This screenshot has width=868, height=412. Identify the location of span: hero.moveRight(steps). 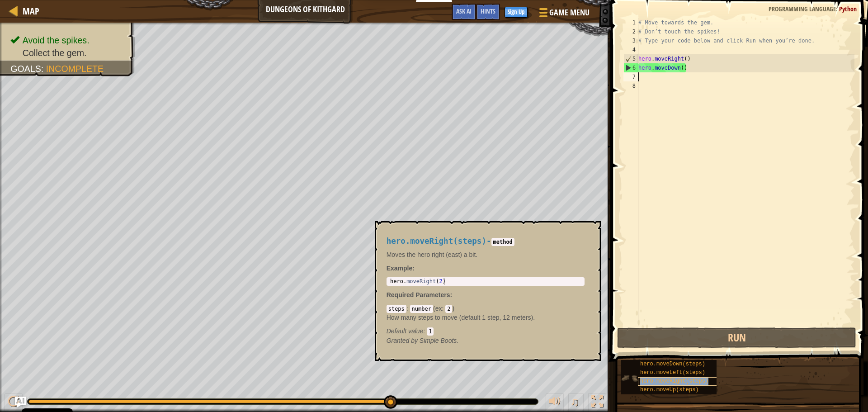
(436, 241).